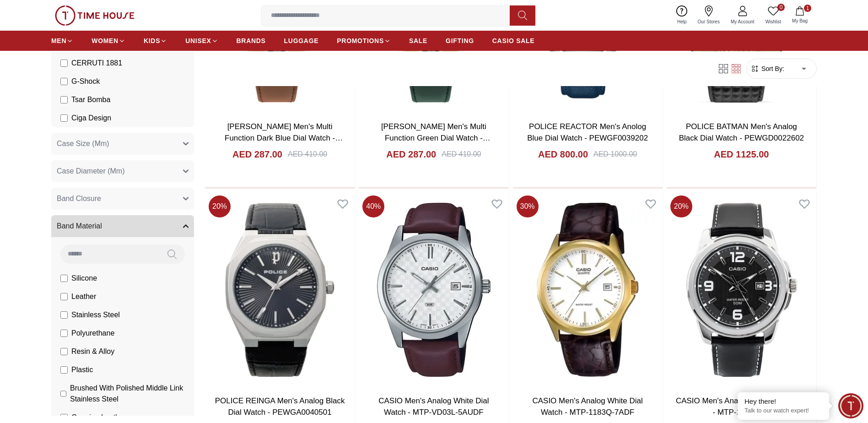 This screenshot has width=868, height=423. I want to click on img: CASIO Men's Analog Grey Dial Watch - MTP-1314L-8A, so click(741, 290).